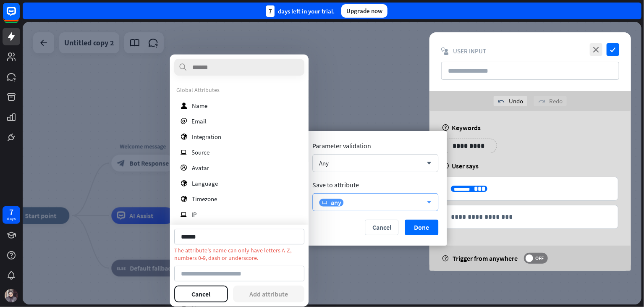  I want to click on span: IP, so click(194, 214).